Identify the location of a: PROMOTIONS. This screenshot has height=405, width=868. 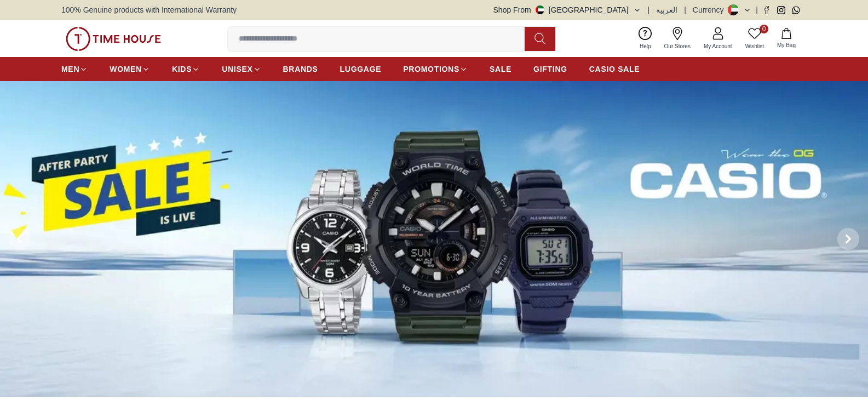
(435, 69).